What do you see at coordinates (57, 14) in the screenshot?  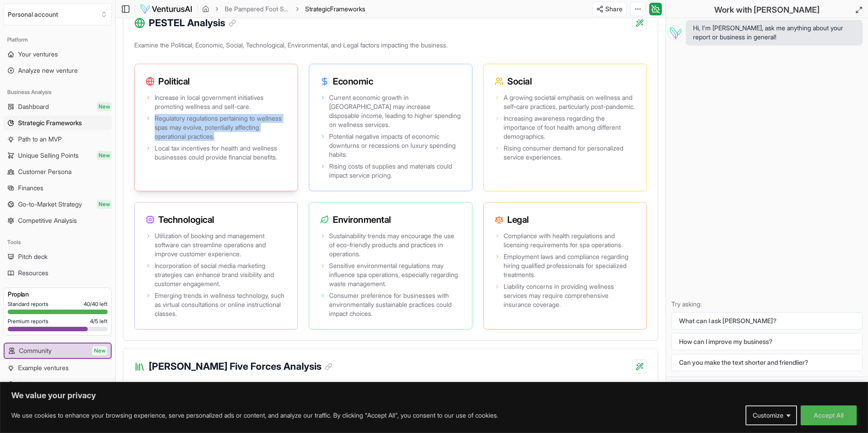 I see `button: Select an organization` at bounding box center [57, 14].